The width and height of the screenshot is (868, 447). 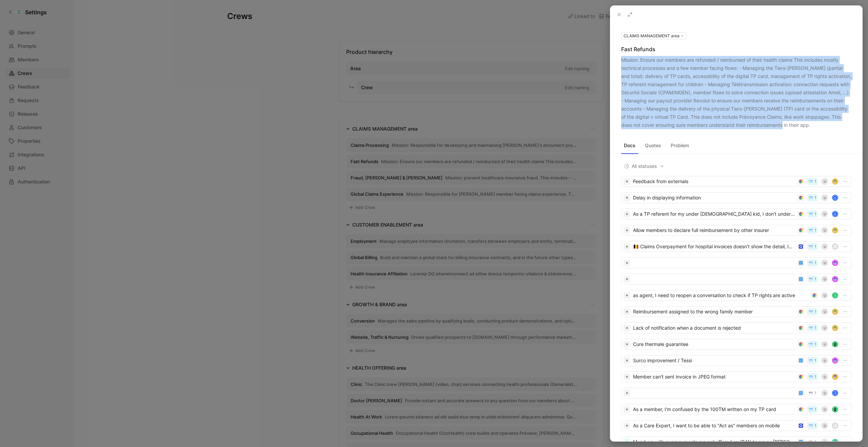 I want to click on a: Member can't sent invoice in JPEG format1Uavatar, so click(x=736, y=376).